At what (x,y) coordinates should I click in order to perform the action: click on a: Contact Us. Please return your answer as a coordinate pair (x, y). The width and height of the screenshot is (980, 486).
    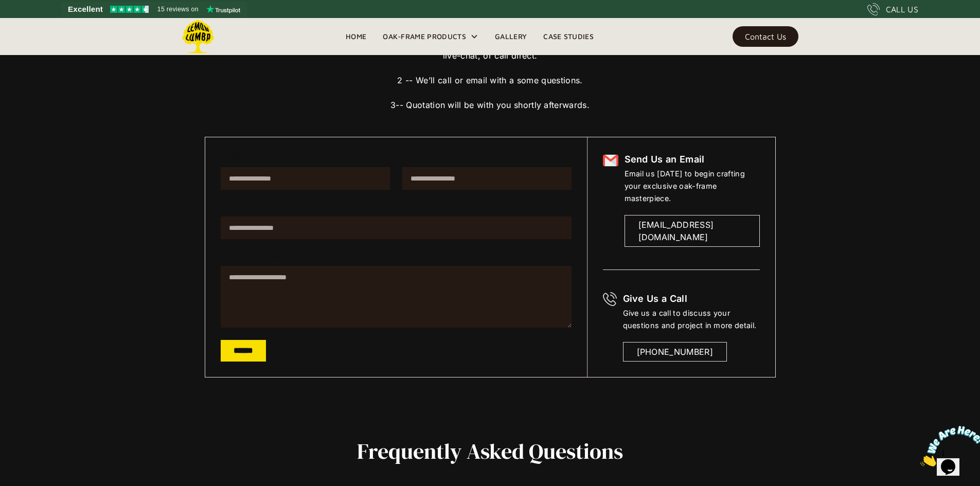
    Looking at the image, I should click on (766, 36).